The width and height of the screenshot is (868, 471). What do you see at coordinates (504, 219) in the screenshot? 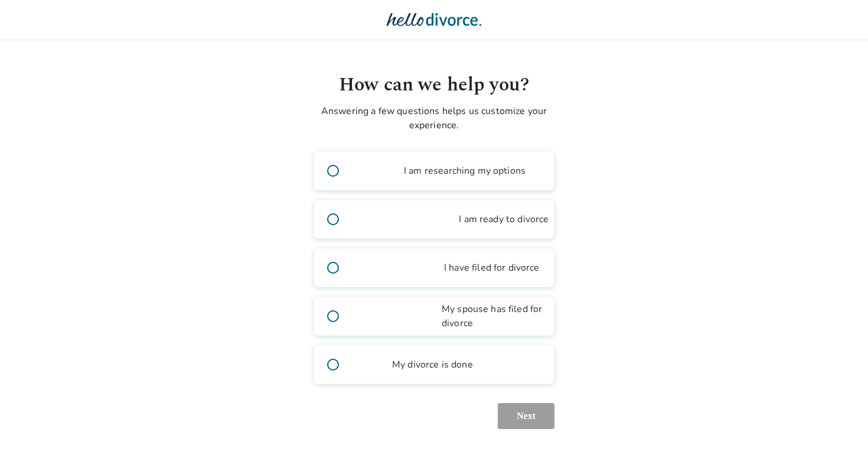
I see `span: I am ready to divorce` at bounding box center [504, 219].